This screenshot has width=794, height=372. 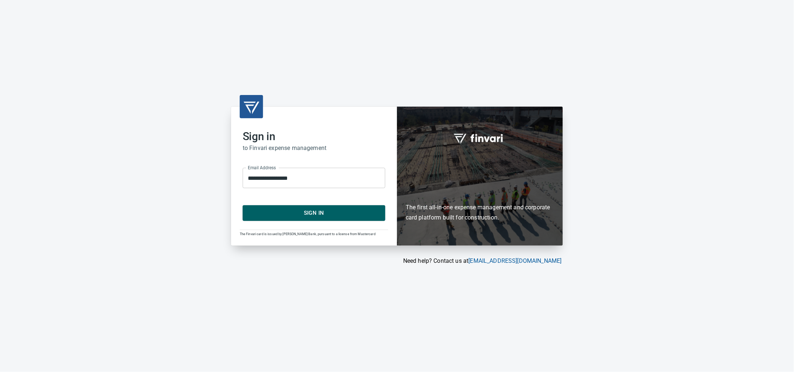 What do you see at coordinates (480, 138) in the screenshot?
I see `img: fullword_logo_white.png` at bounding box center [480, 138].